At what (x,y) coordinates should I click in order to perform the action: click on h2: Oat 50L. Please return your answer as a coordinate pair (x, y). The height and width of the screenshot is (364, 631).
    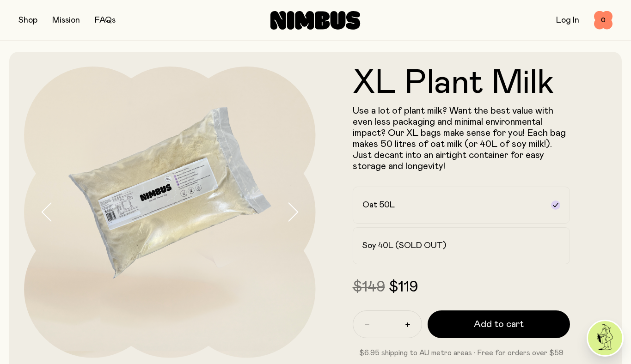
    Looking at the image, I should click on (379, 205).